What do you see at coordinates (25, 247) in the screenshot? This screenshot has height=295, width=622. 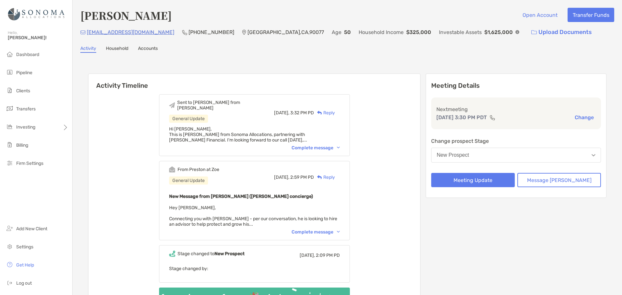 I see `span: Settings` at bounding box center [25, 247].